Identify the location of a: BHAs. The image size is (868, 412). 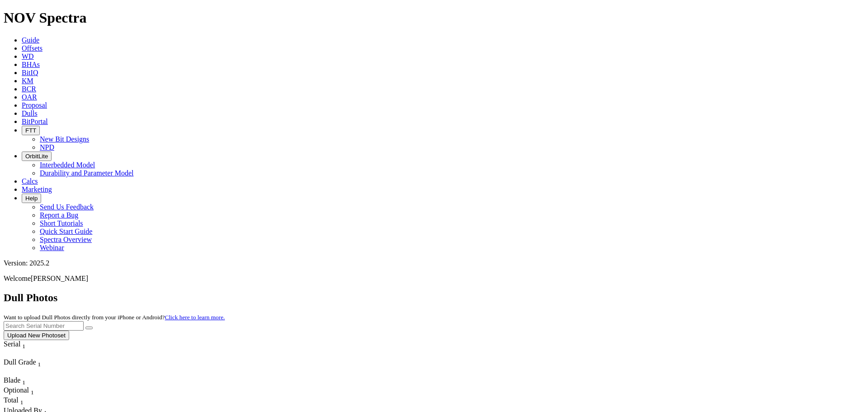
(31, 64).